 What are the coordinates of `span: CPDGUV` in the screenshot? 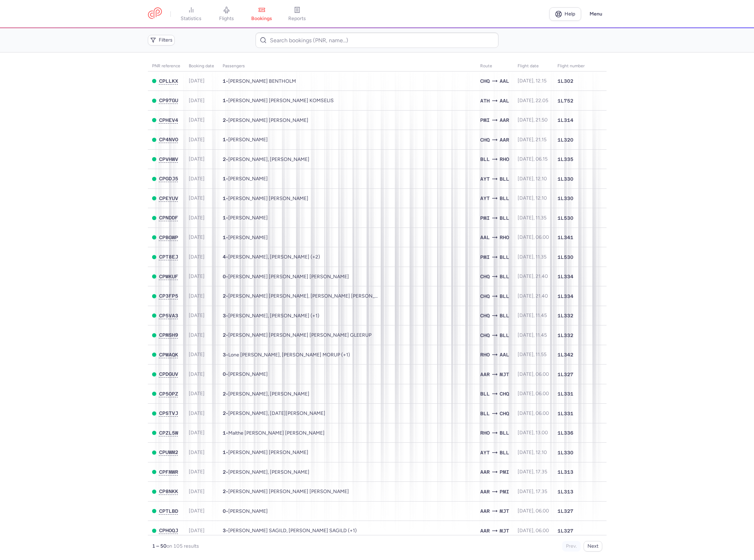 It's located at (168, 375).